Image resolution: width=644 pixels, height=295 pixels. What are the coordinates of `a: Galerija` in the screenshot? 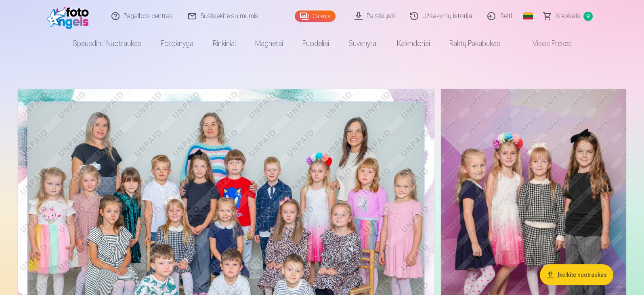 It's located at (315, 16).